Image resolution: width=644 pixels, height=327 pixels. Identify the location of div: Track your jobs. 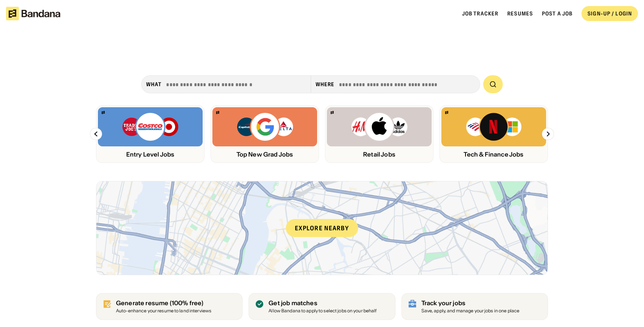
(470, 303).